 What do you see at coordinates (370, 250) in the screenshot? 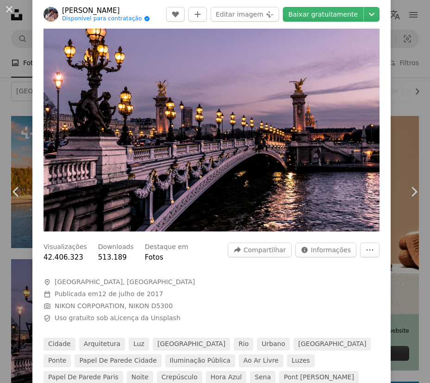
I see `button: Mais ações` at bounding box center [370, 250].